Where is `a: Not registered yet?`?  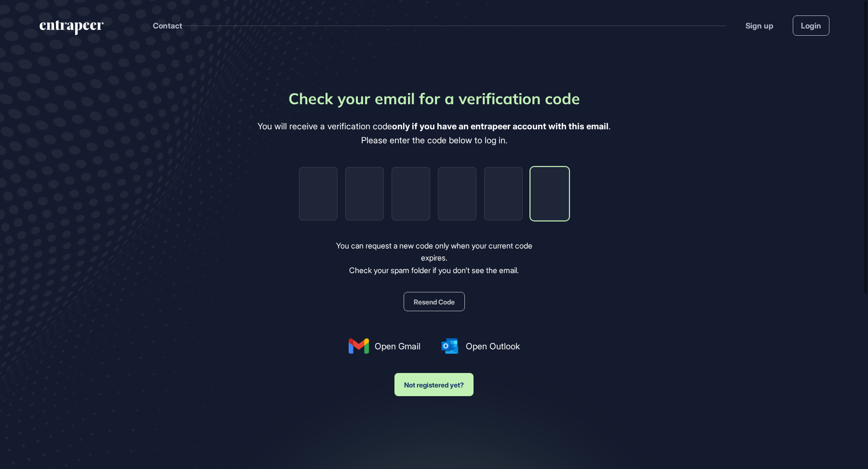 a: Not registered yet? is located at coordinates (434, 379).